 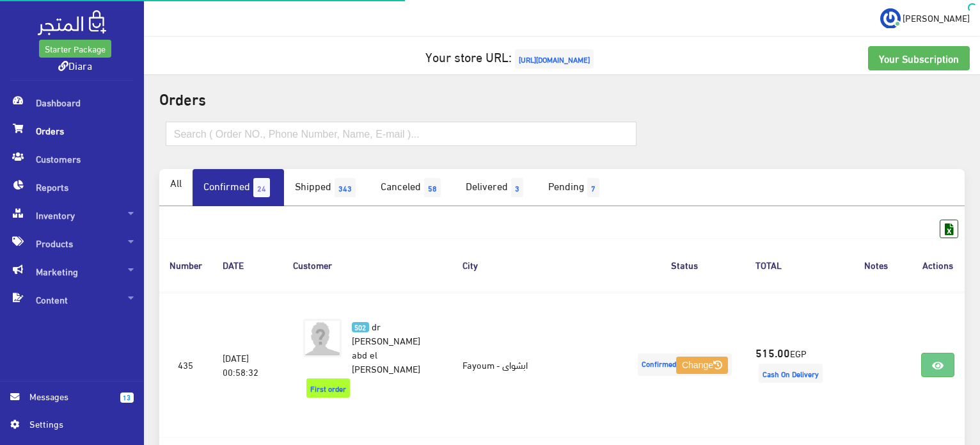 What do you see at coordinates (186, 264) in the screenshot?
I see `th: Number` at bounding box center [186, 264].